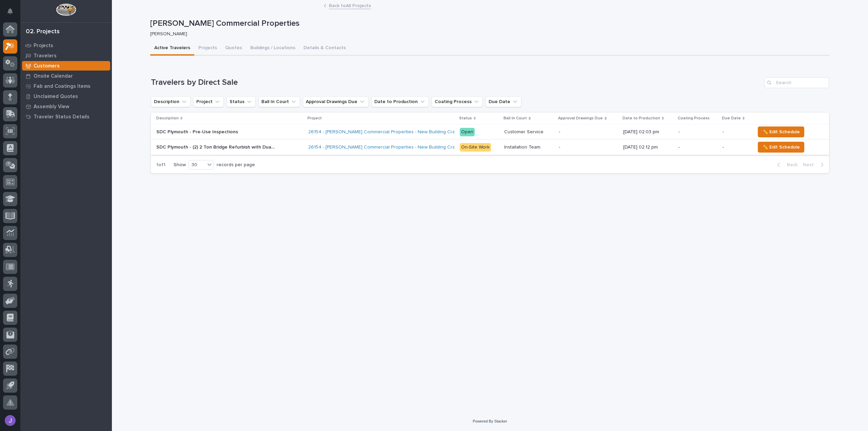 The image size is (868, 431). I want to click on div: Open, so click(468, 132).